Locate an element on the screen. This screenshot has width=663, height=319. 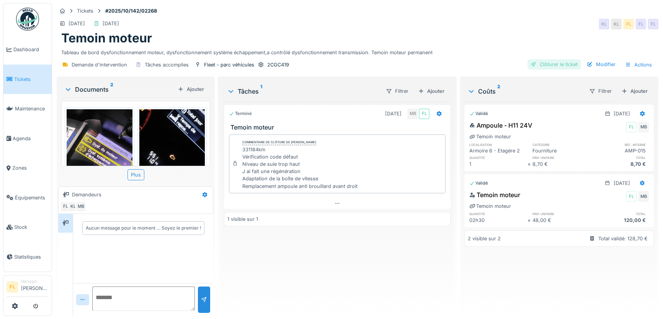
div: 1 is located at coordinates (498, 164).